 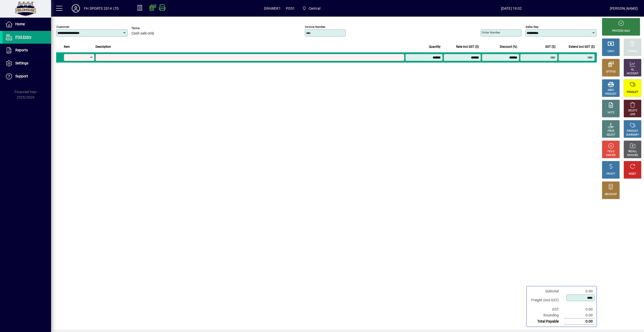 What do you see at coordinates (611, 131) in the screenshot?
I see `div: PRICE` at bounding box center [611, 131].